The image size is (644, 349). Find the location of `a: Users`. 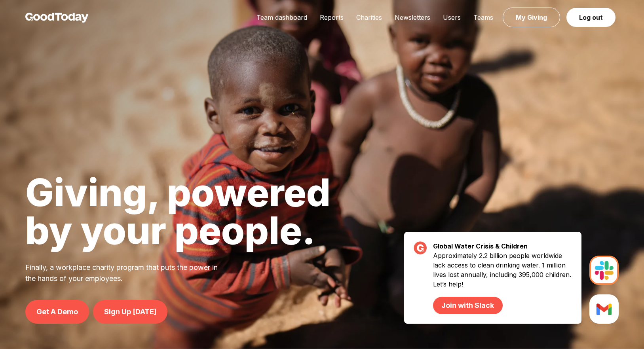

a: Users is located at coordinates (452, 17).